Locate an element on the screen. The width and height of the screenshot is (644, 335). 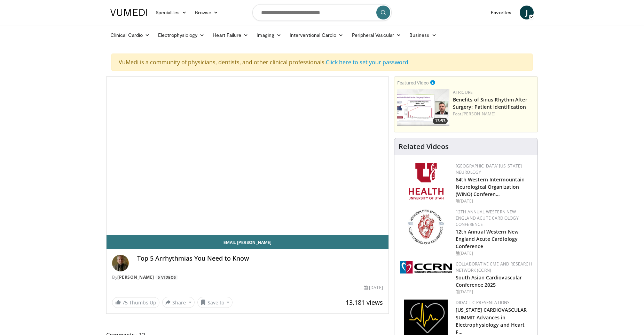
a: 5 Videos is located at coordinates (167, 278).